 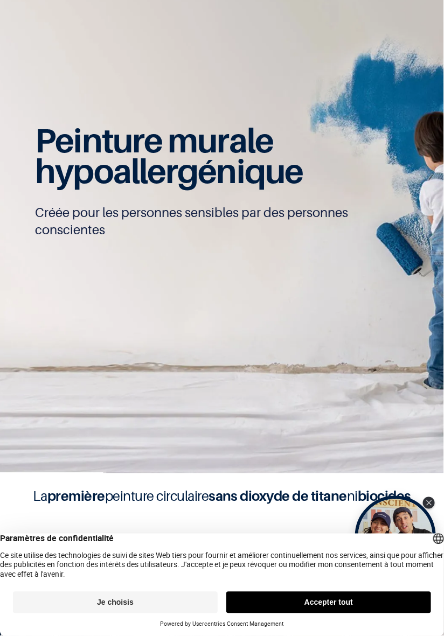 I want to click on b: première, so click(x=76, y=496).